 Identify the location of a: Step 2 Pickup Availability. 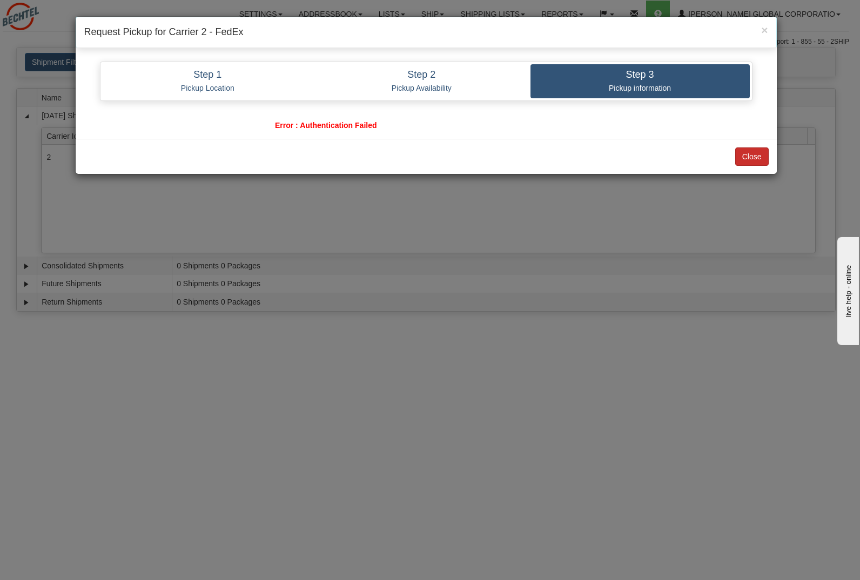
(421, 81).